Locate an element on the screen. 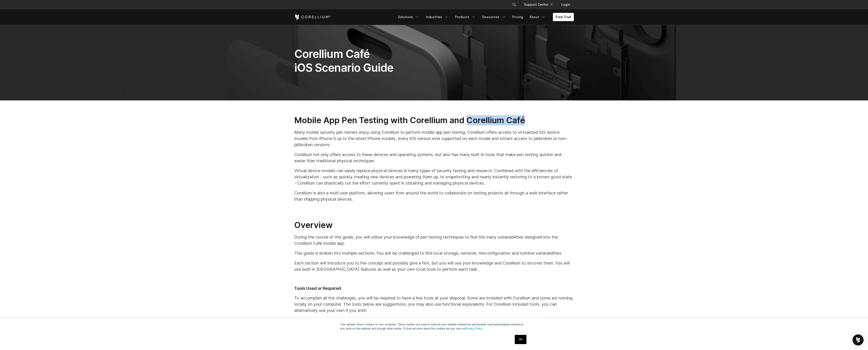 The height and width of the screenshot is (350, 868). a: Login is located at coordinates (566, 5).